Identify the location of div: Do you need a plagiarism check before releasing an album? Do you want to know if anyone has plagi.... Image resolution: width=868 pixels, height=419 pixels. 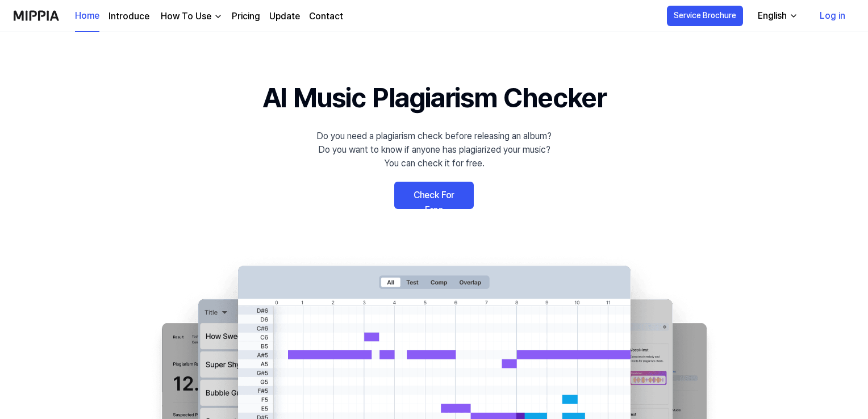
(434, 150).